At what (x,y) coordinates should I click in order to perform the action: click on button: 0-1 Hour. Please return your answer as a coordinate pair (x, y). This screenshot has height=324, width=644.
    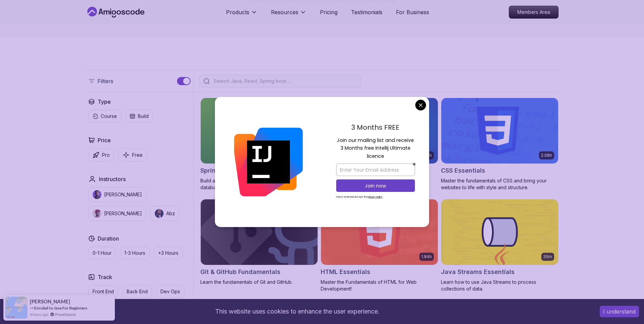
    Looking at the image, I should click on (102, 253).